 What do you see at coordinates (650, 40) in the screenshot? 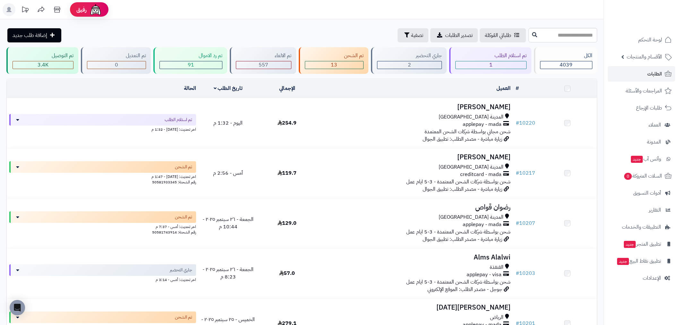
I see `span: لوحة التحكم` at bounding box center [650, 40].